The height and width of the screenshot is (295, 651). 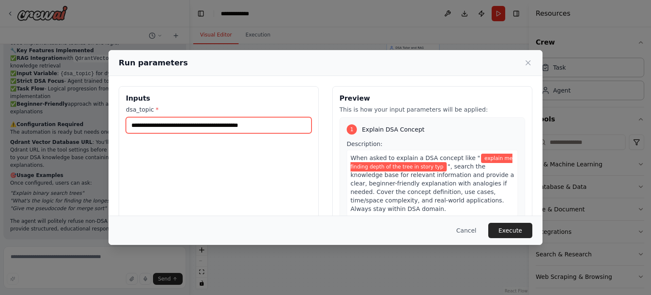 What do you see at coordinates (219, 109) in the screenshot?
I see `label: dsa_topic` at bounding box center [219, 109].